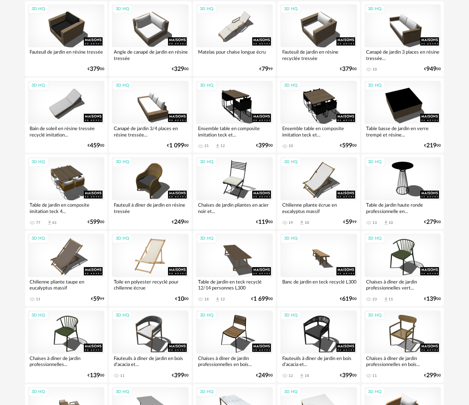  Describe the element at coordinates (150, 284) in the screenshot. I see `div: Toile en polyester recyclé pour chilienne écrue` at that location.